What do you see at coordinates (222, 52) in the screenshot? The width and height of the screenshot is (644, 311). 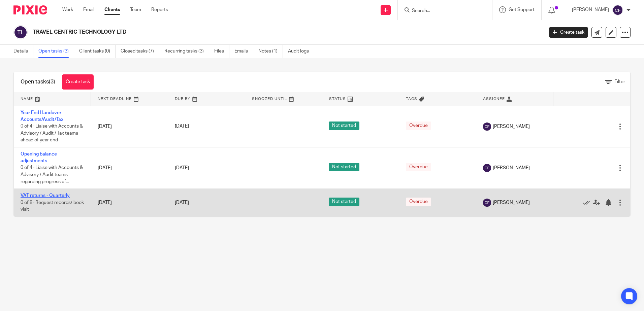 I see `a: Files` at bounding box center [222, 52].